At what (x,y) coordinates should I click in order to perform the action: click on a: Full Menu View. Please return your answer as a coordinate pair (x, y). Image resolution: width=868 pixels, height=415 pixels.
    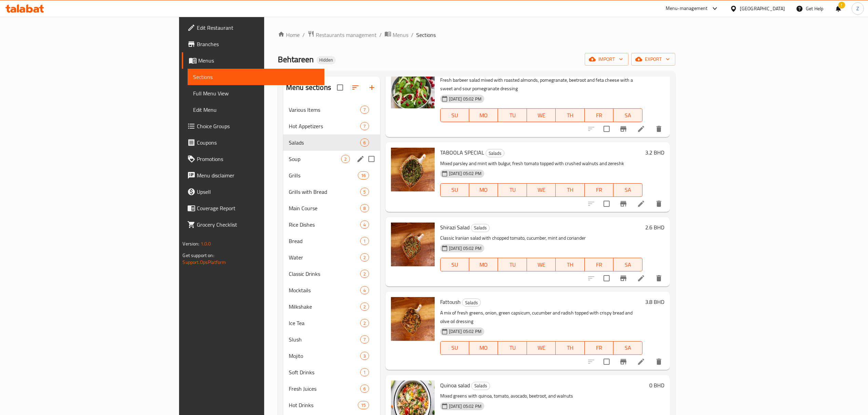
    Looking at the image, I should click on (255, 93).